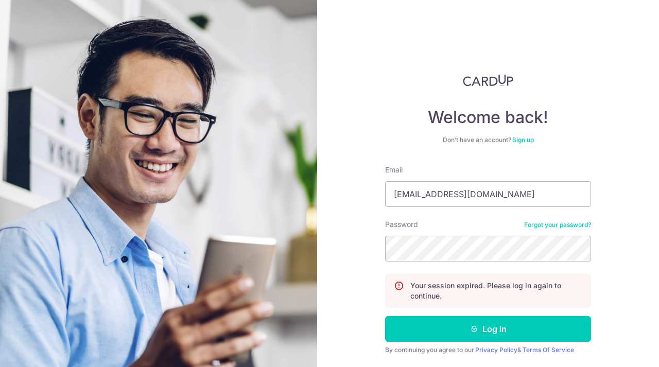 This screenshot has width=659, height=367. What do you see at coordinates (488, 140) in the screenshot?
I see `div: Don’t have an account?` at bounding box center [488, 140].